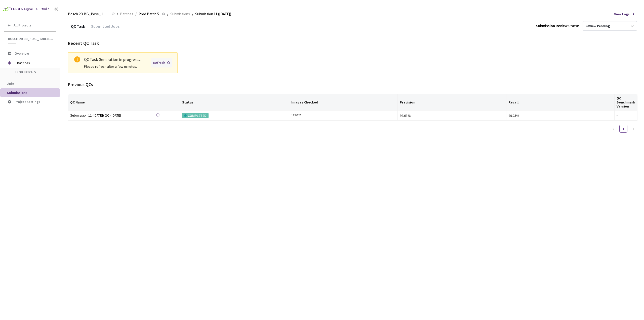 This screenshot has height=320, width=644. Describe the element at coordinates (23, 25) in the screenshot. I see `span: All Projects` at that location.